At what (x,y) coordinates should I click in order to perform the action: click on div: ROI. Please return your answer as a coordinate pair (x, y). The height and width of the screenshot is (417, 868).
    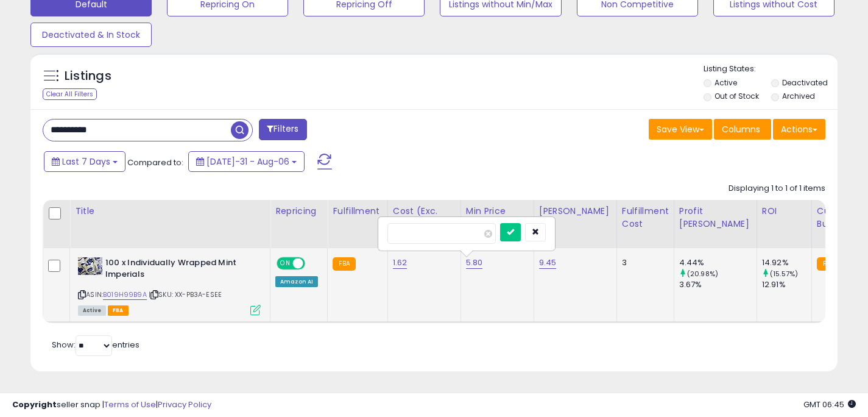
    Looking at the image, I should click on (784, 211).